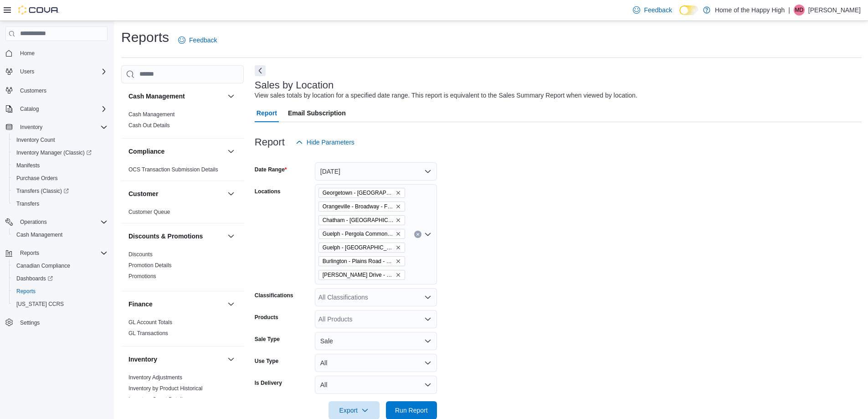  Describe the element at coordinates (266, 361) in the screenshot. I see `label: Use Type` at that location.